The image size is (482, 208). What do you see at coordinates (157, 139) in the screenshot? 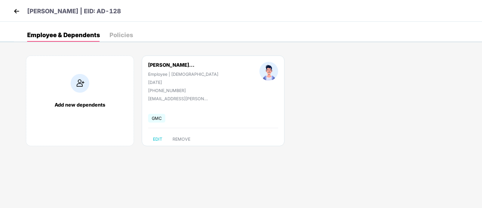
I see `span: EDIT` at bounding box center [157, 139].